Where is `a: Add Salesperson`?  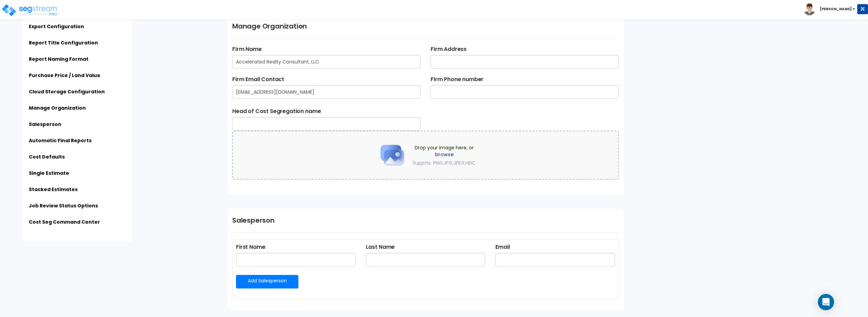
a: Add Salesperson is located at coordinates (267, 282).